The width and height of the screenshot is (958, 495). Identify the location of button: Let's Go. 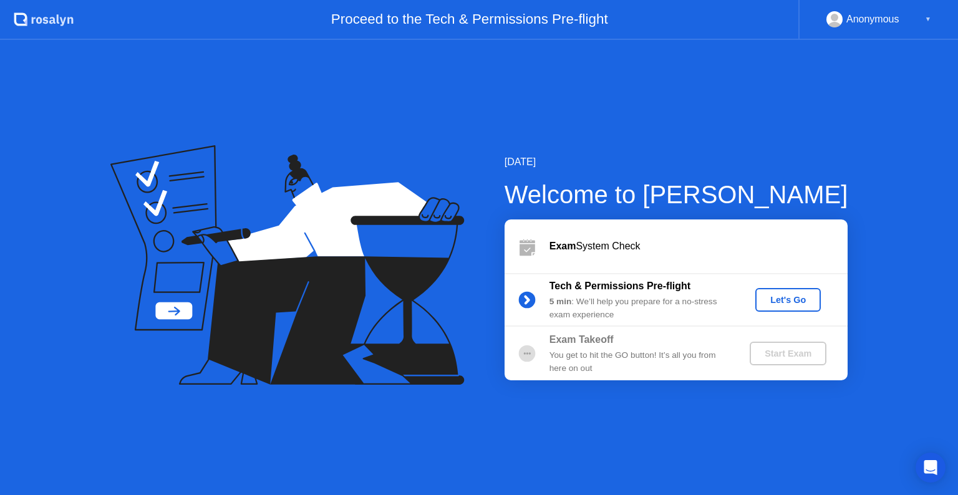
(788, 300).